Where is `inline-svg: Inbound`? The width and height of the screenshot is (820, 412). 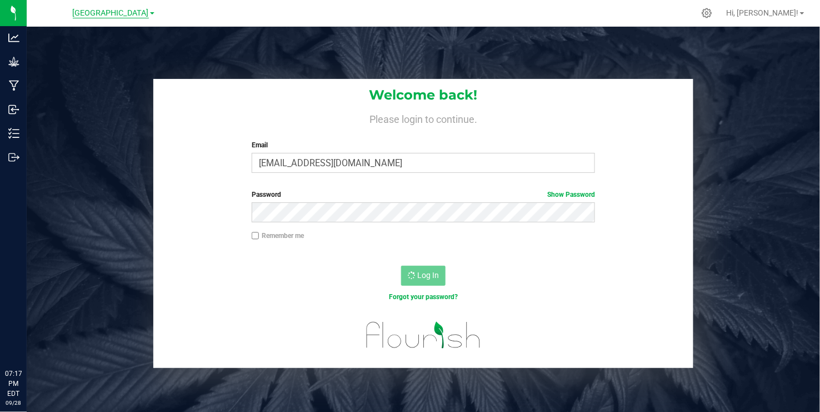
inline-svg: Inbound is located at coordinates (14, 109).